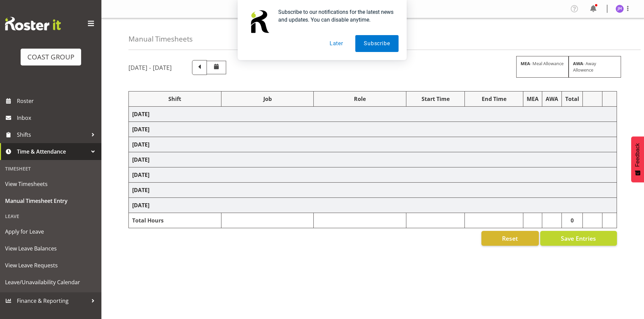  I want to click on div: Subscribe to our notifications for the latest news and updates. You can disable anytime., so click(336, 16).